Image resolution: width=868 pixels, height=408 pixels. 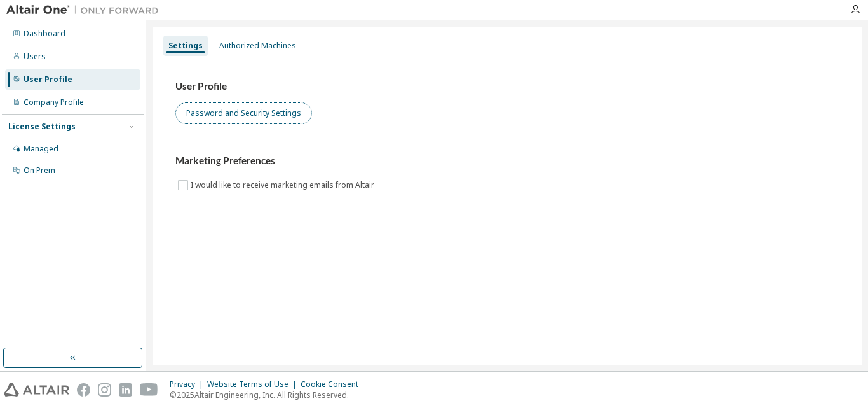 I want to click on p: © 2025 Altair Engineering, Inc. All Rights Reserved., so click(x=268, y=395).